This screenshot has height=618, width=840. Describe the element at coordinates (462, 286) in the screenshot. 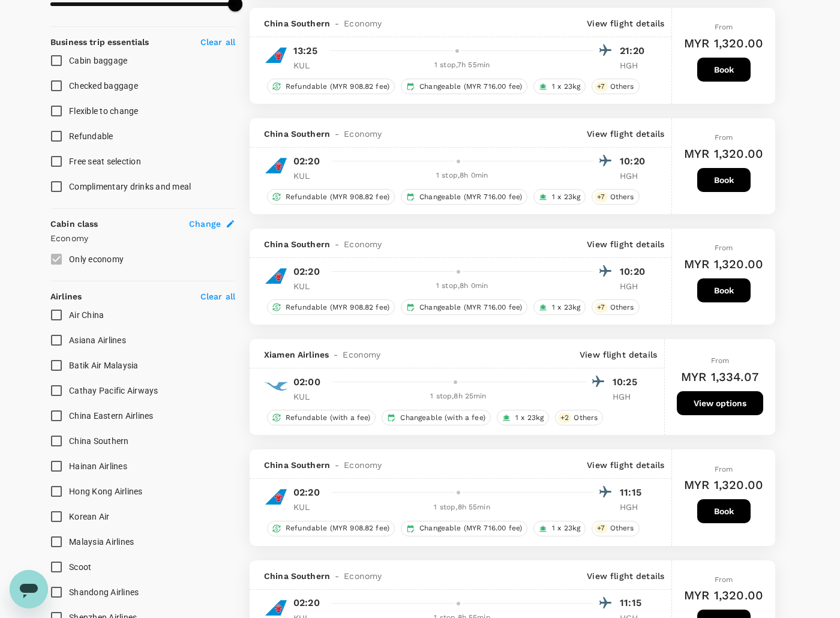

I see `div: 1 stop , 8h 0min` at that location.